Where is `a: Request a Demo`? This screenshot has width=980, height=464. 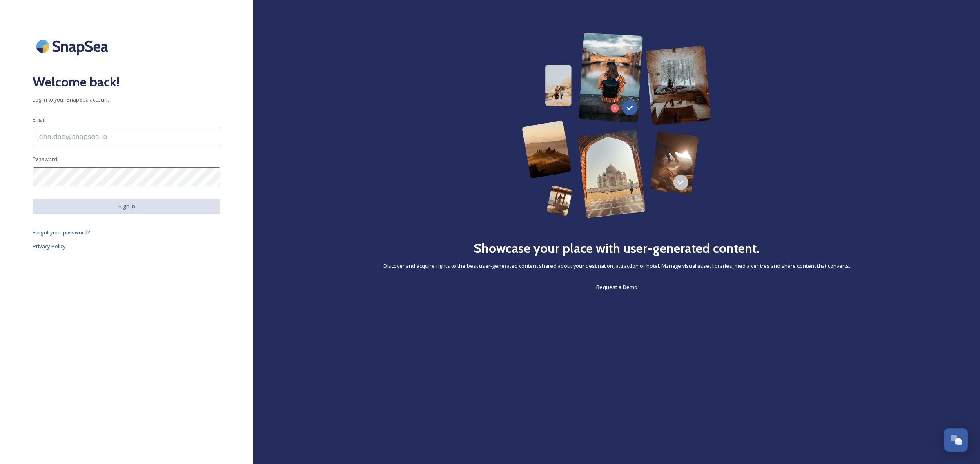 a: Request a Demo is located at coordinates (616, 287).